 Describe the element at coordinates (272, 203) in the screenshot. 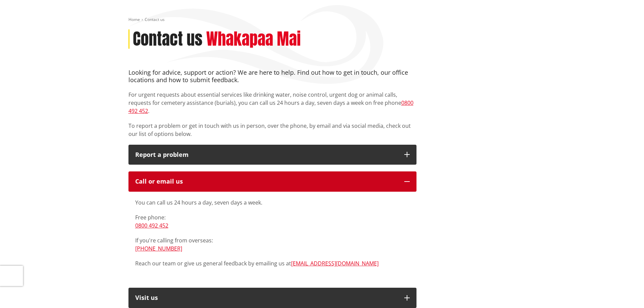

I see `p: You can call us 24 hours a day, seven days a week.` at that location.